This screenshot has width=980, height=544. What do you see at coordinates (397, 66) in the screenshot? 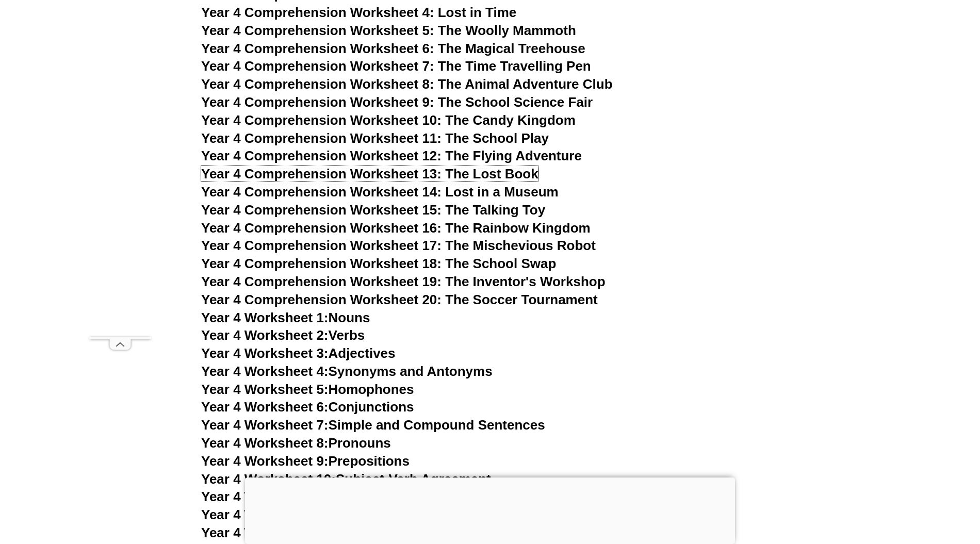
I see `span: Year 4 Comprehension Worksheet 7: The Time Travelling Pen` at bounding box center [397, 66].